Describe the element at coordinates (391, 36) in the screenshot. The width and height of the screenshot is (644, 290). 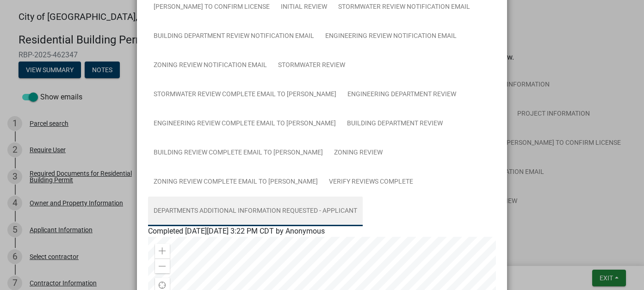
I see `a: Engineering Review Notification Email` at that location.